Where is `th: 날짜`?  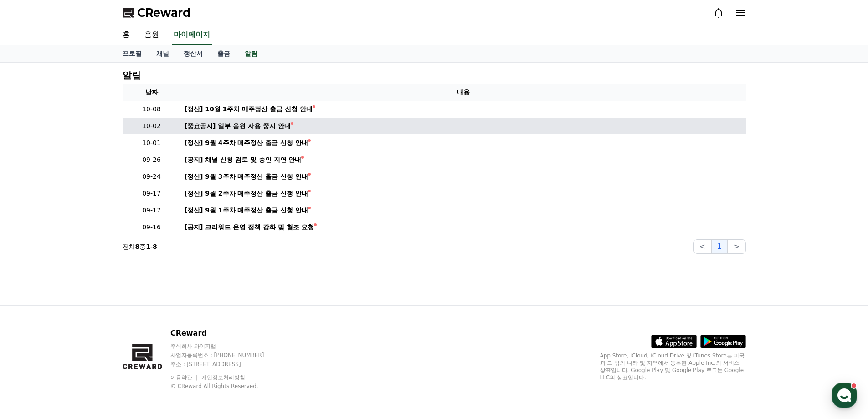 th: 날짜 is located at coordinates (152, 92).